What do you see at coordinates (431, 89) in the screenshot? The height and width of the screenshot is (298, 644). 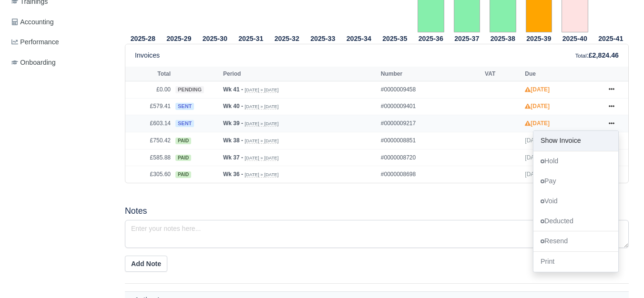 I see `td: #0000009458` at bounding box center [431, 89].